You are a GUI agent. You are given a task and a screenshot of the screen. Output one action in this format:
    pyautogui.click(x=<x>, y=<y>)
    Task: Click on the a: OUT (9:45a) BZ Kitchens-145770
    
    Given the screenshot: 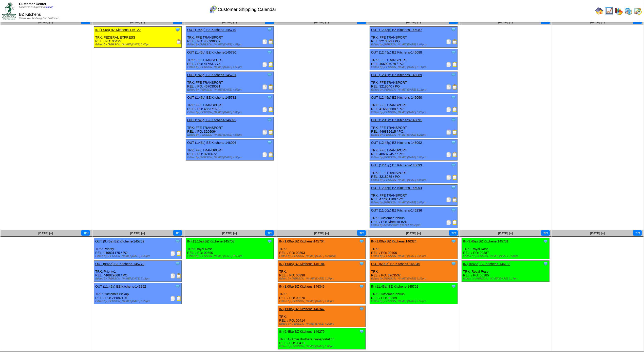 What is the action you would take?
    pyautogui.click(x=120, y=264)
    